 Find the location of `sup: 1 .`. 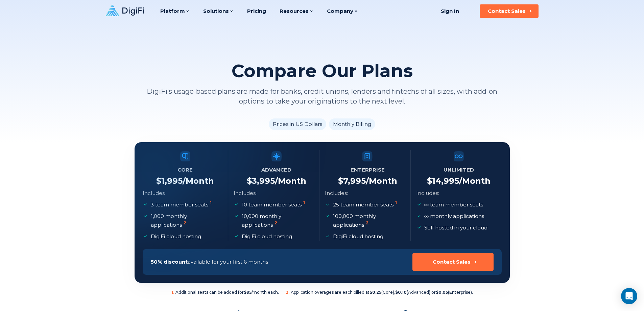

sup: 1 . is located at coordinates (173, 292).